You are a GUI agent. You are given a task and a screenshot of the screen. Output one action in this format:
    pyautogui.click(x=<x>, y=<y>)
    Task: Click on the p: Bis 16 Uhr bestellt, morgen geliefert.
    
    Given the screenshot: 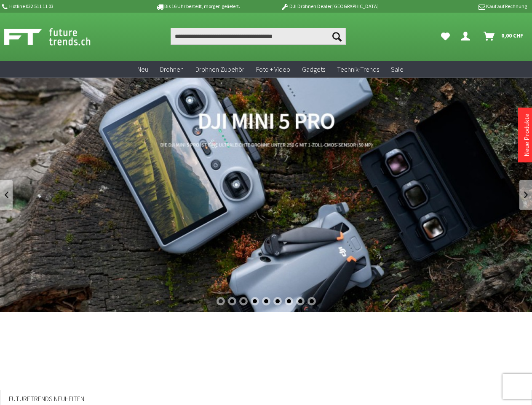 What is the action you would take?
    pyautogui.click(x=198, y=6)
    